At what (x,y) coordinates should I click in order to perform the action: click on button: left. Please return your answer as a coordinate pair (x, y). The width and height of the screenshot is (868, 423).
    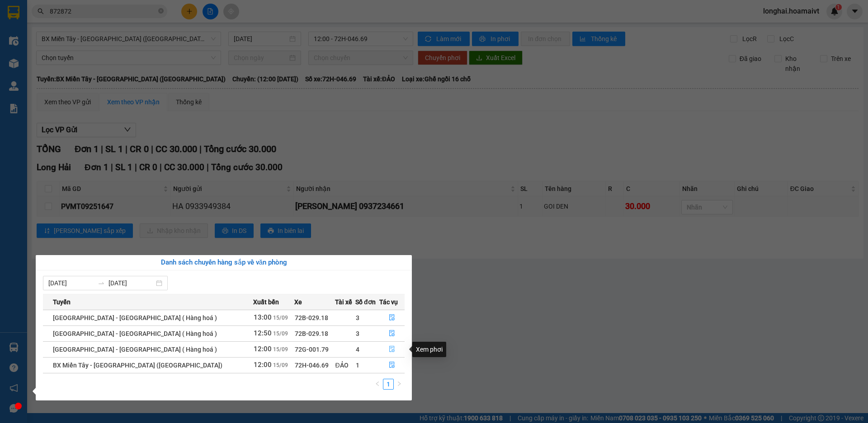
    Looking at the image, I should click on (377, 384).